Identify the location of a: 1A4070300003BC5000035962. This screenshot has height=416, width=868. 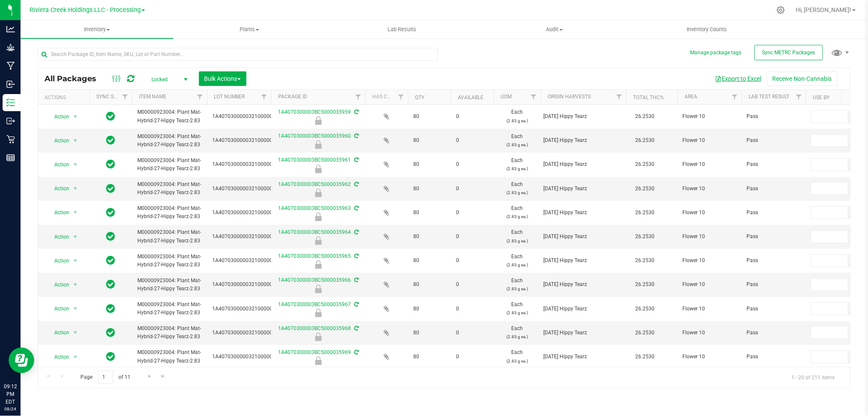
(314, 184).